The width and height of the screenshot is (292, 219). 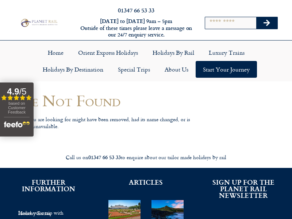 What do you see at coordinates (227, 53) in the screenshot?
I see `a: Luxury Trains` at bounding box center [227, 53].